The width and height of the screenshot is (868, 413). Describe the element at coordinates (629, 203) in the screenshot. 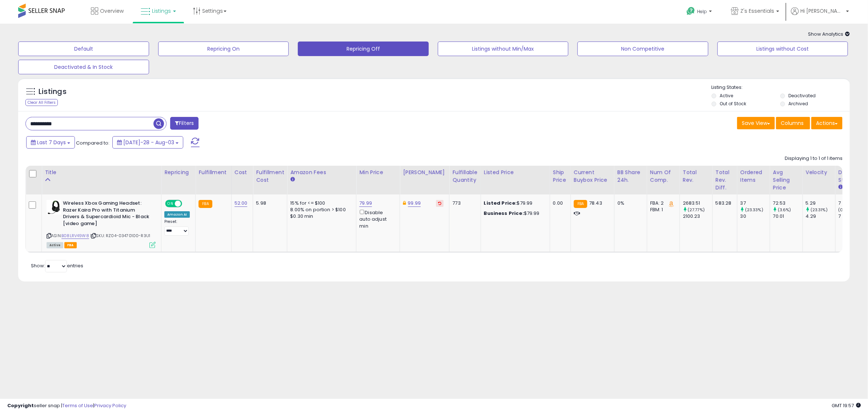

I see `div: 0%` at that location.